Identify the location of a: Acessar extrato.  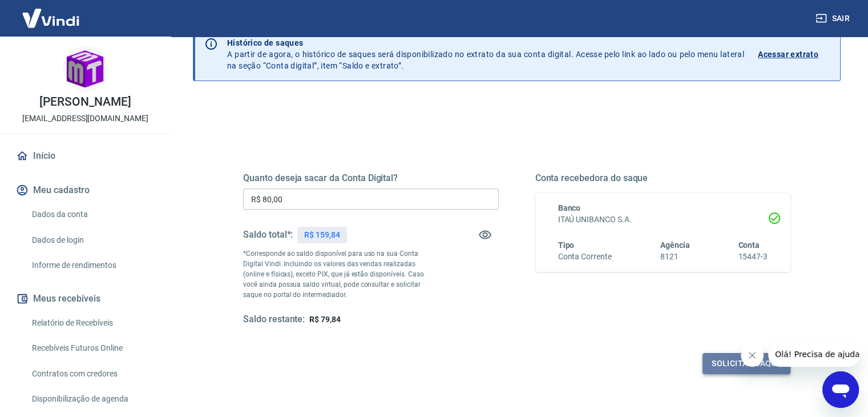
(794, 54).